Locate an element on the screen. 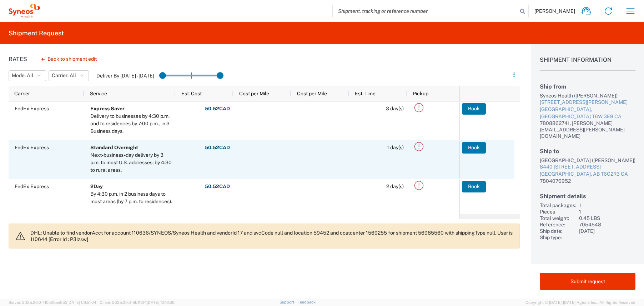  div: Total packages: is located at coordinates (558, 205).